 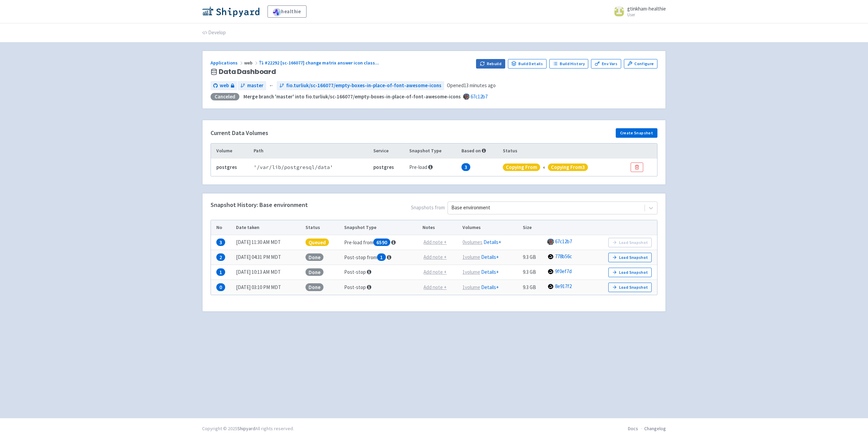 I want to click on a: Changelog, so click(x=656, y=428).